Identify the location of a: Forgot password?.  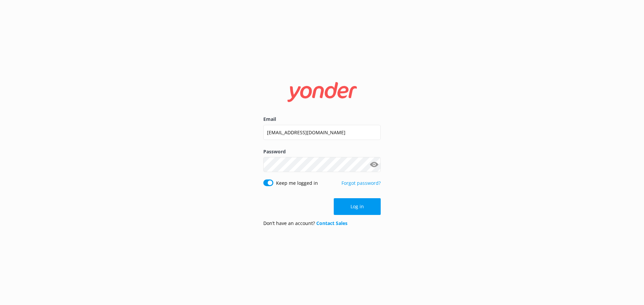
(361, 183).